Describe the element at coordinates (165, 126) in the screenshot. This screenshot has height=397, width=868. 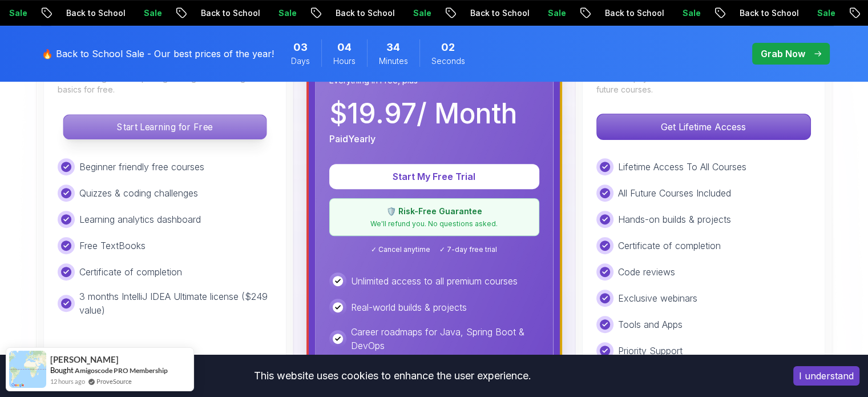
I see `button: Start Learning for Free` at that location.